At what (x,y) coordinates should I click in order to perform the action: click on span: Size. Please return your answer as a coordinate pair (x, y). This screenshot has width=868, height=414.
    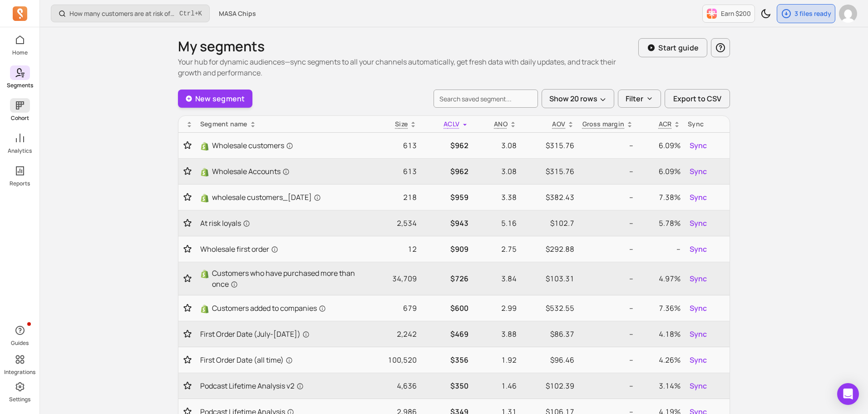
    Looking at the image, I should click on (401, 124).